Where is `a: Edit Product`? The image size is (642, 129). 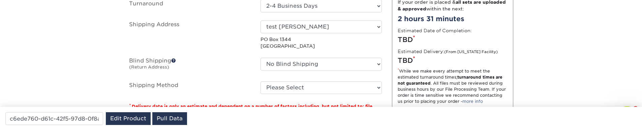 a: Edit Product is located at coordinates (128, 119).